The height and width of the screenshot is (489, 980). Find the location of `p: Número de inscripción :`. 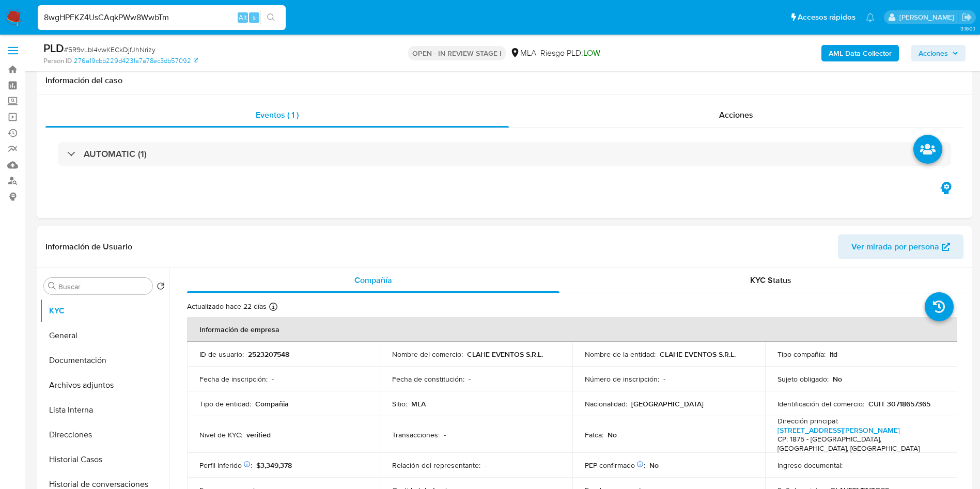

p: Número de inscripción : is located at coordinates (622, 379).